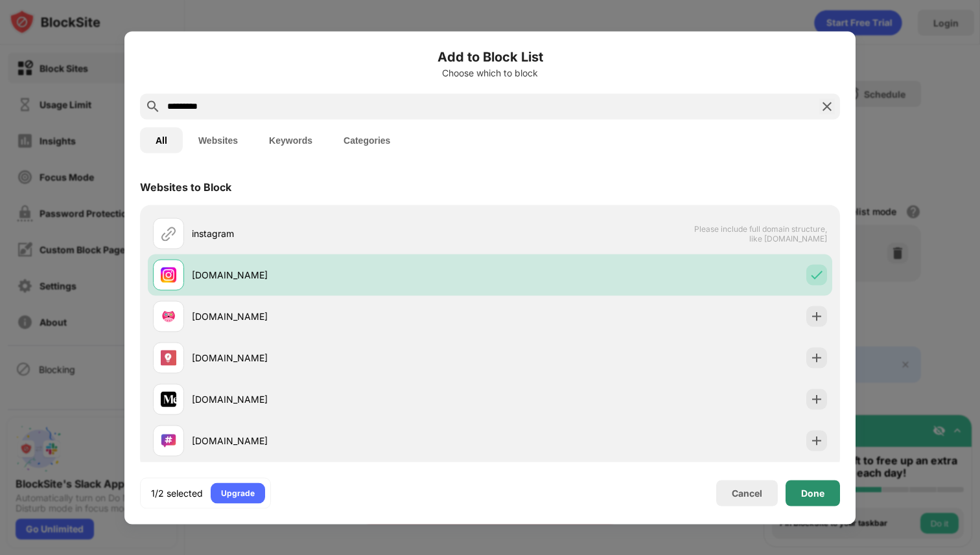 The width and height of the screenshot is (980, 555). I want to click on div: Choose which to block, so click(490, 73).